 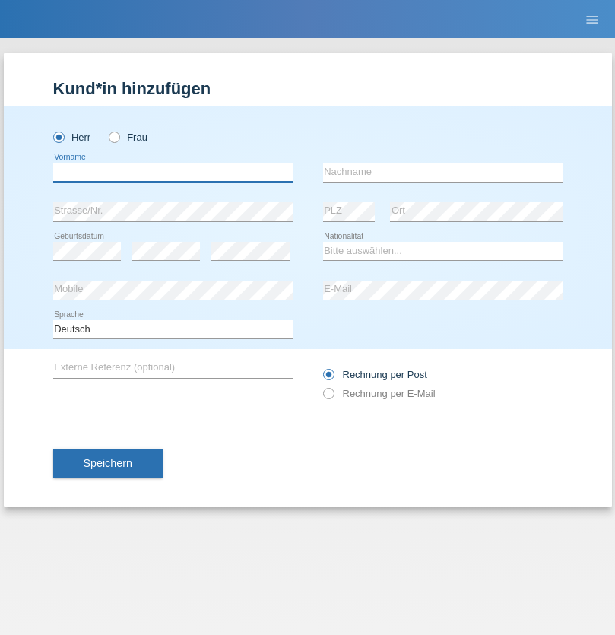 What do you see at coordinates (128, 137) in the screenshot?
I see `label: Frau` at bounding box center [128, 137].